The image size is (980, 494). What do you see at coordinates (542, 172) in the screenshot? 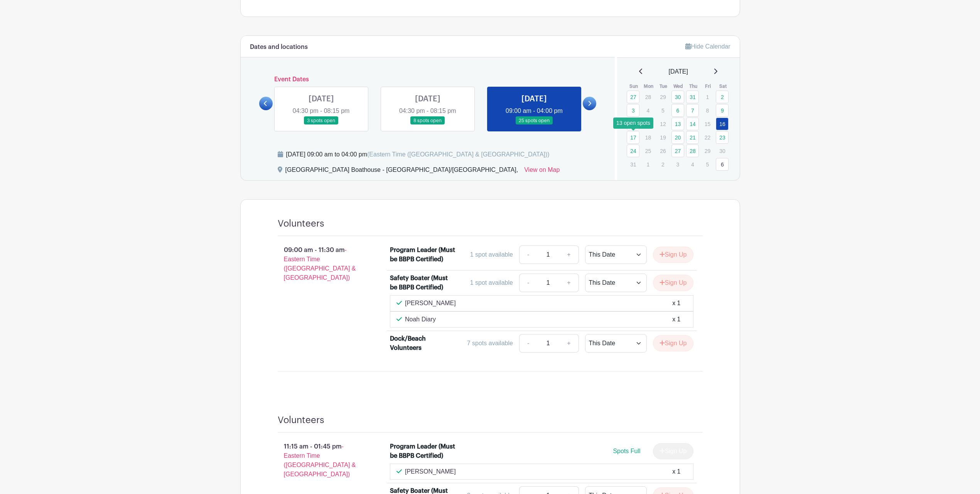
I see `a: View on Map` at bounding box center [542, 172].